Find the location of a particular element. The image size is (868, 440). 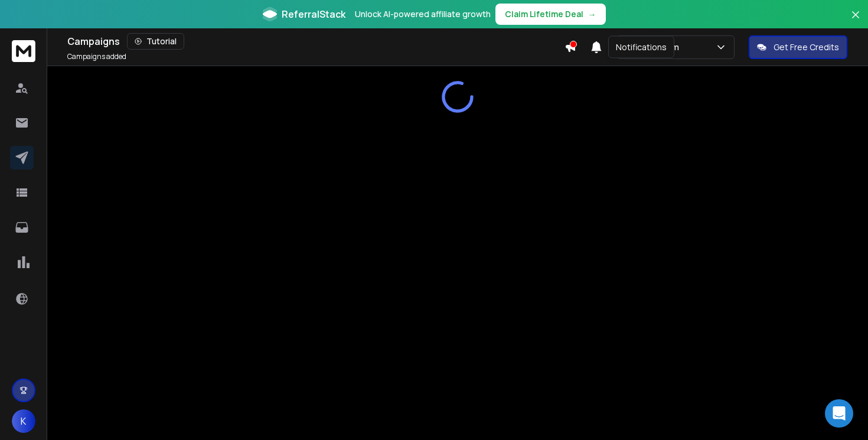

p: Campaigns added is located at coordinates (97, 56).